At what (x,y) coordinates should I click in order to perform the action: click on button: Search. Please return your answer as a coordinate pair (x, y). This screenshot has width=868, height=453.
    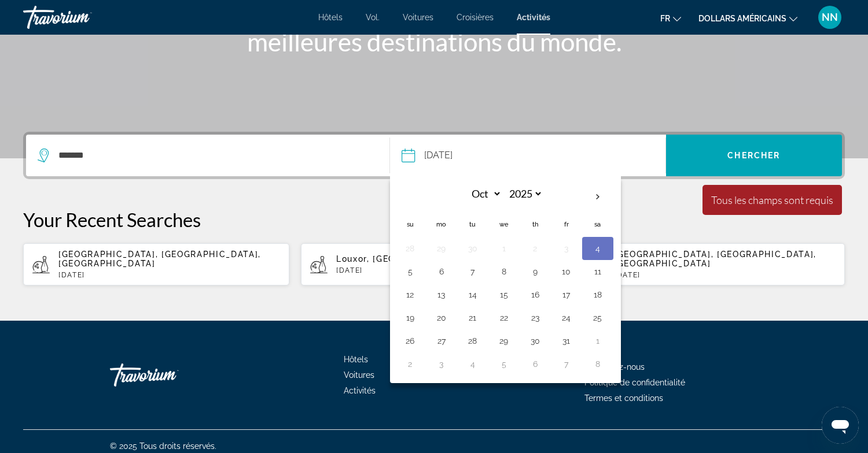
    Looking at the image, I should click on (754, 156).